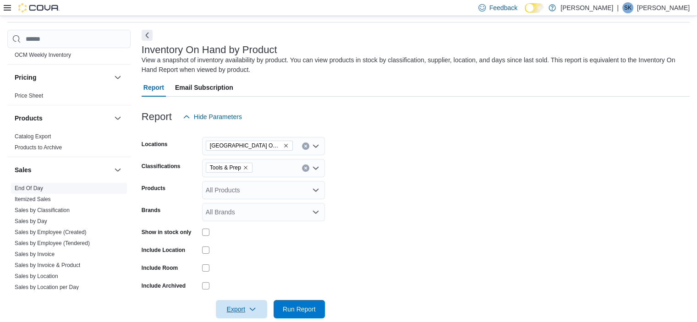 Image resolution: width=697 pixels, height=322 pixels. What do you see at coordinates (164, 286) in the screenshot?
I see `label: Include Archived` at bounding box center [164, 286].